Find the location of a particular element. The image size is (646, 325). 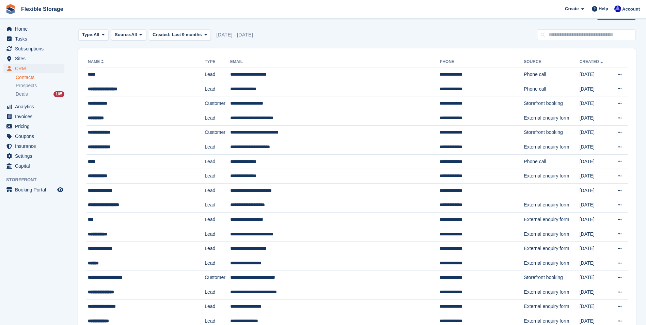

span: Deals is located at coordinates (22, 94).